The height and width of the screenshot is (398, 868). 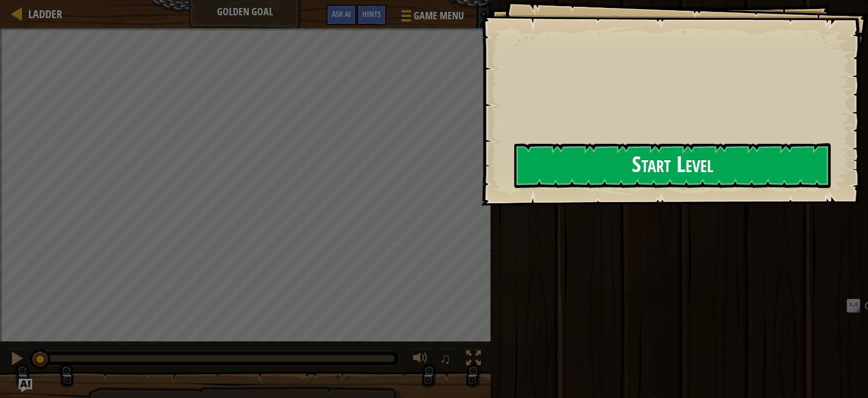 What do you see at coordinates (42, 13) in the screenshot?
I see `a: Ladder` at bounding box center [42, 13].